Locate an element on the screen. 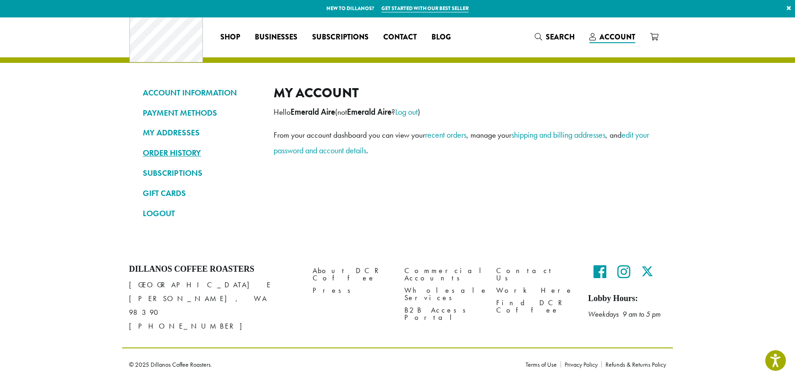  a: Terms of Use is located at coordinates (543, 364).